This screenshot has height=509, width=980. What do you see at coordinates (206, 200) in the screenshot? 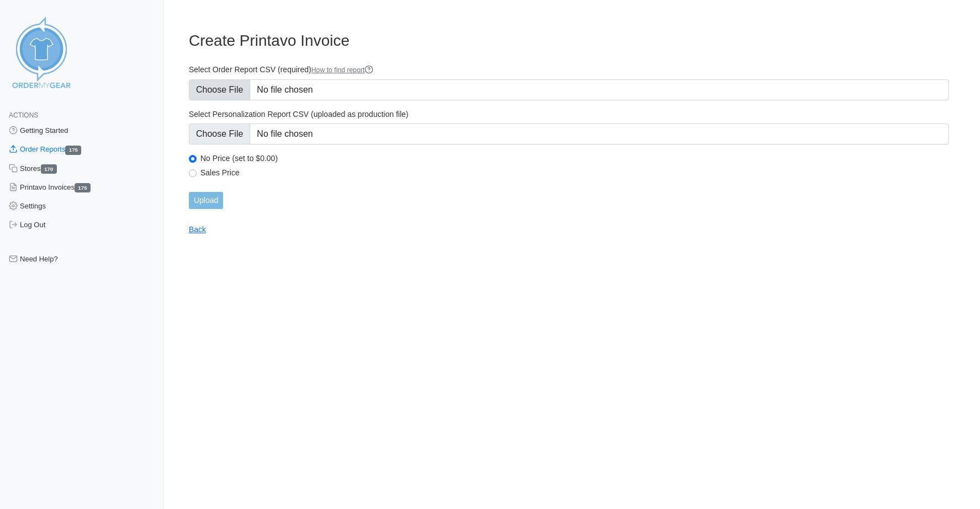
I see `input: Upload` at bounding box center [206, 200].